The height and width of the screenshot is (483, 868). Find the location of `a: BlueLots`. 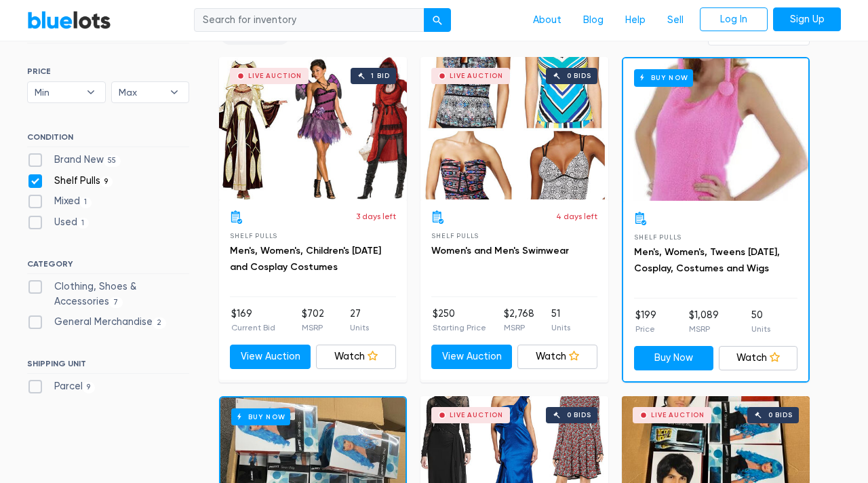

a: BlueLots is located at coordinates (69, 20).